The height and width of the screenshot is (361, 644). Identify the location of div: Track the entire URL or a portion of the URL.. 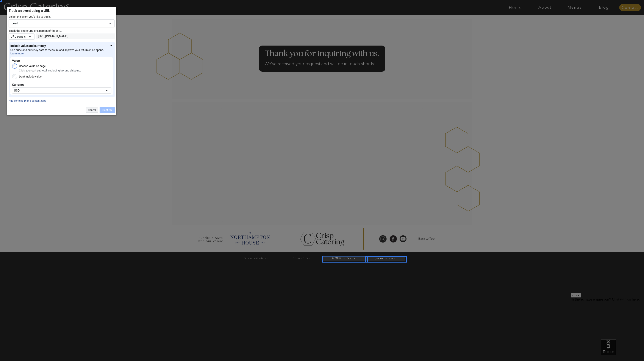
(35, 31).